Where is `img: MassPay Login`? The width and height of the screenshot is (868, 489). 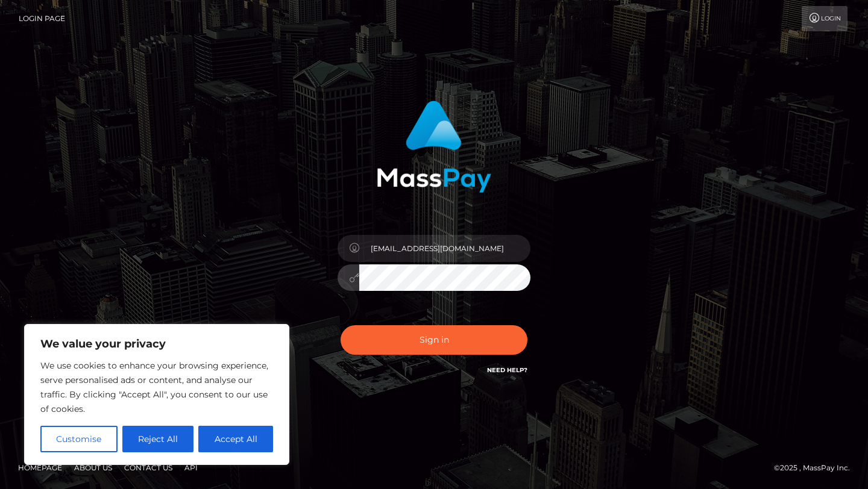 img: MassPay Login is located at coordinates (434, 146).